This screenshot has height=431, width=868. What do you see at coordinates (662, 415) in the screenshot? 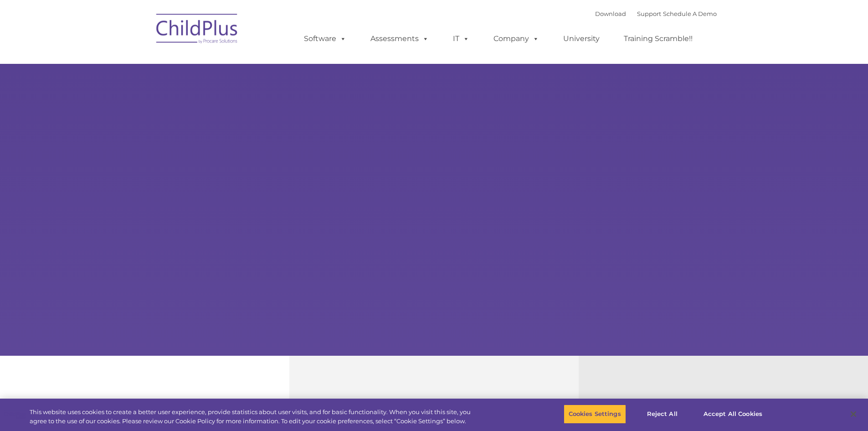
I see `button: Reject All` at bounding box center [662, 415].